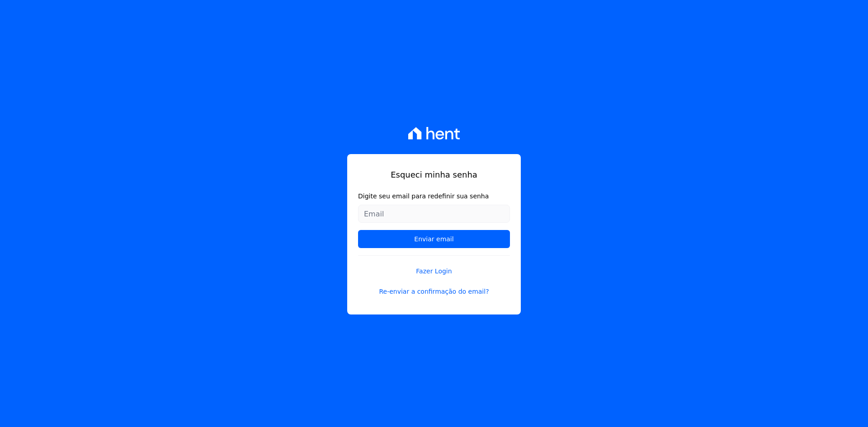 This screenshot has width=868, height=427. Describe the element at coordinates (434, 239) in the screenshot. I see `input: Enviar email` at that location.